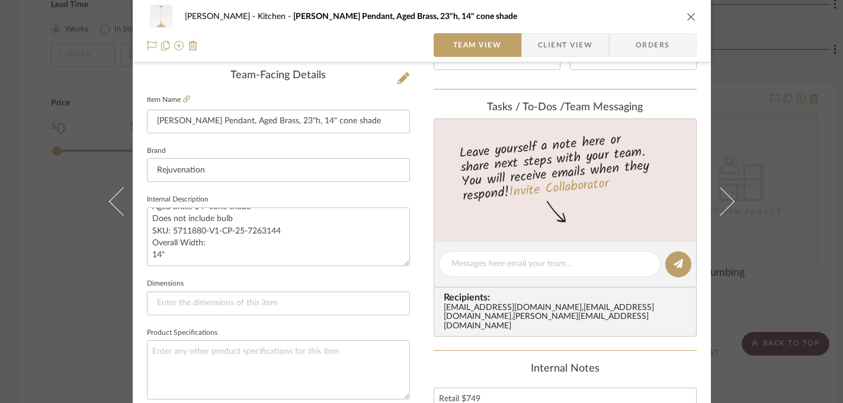  Describe the element at coordinates (653, 45) in the screenshot. I see `span: Orders` at that location.